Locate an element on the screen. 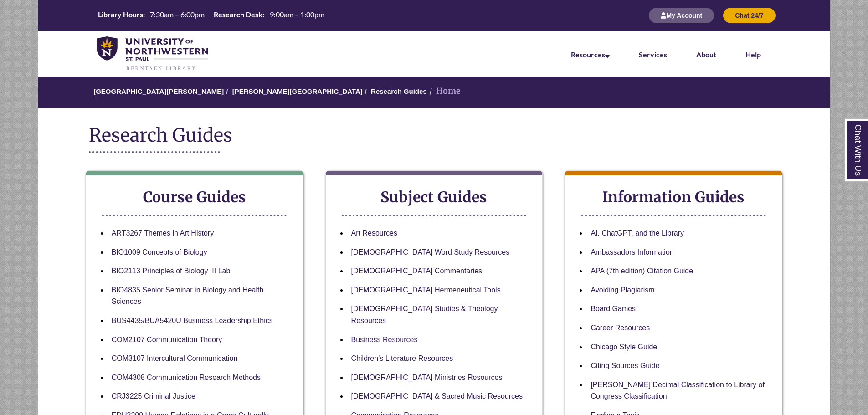  a: CRJ3225 Criminal Justice is located at coordinates (154, 396).